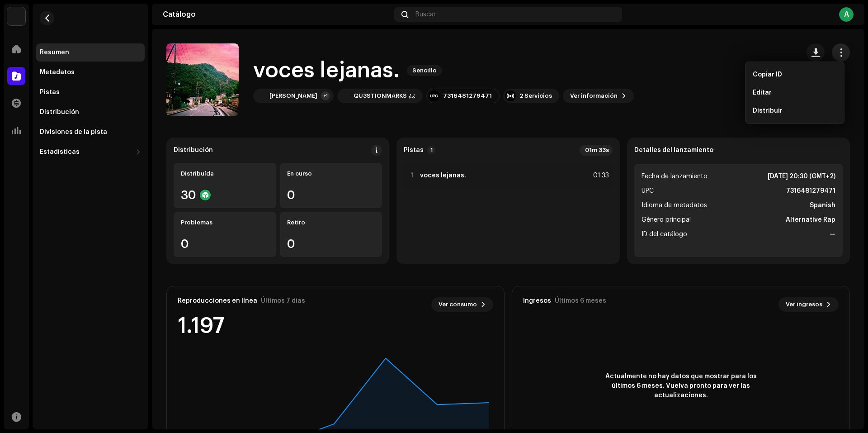 The width and height of the screenshot is (868, 433). What do you see at coordinates (431, 150) in the screenshot?
I see `p-badge: 1` at bounding box center [431, 150].